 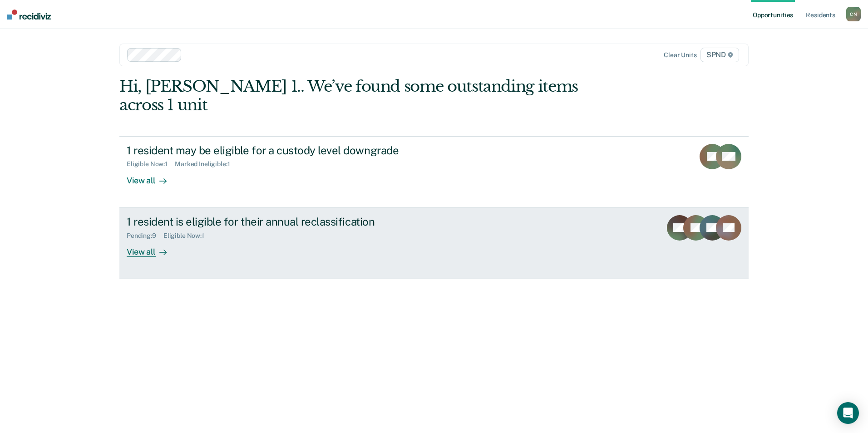 I want to click on img: Recidiviz, so click(x=29, y=15).